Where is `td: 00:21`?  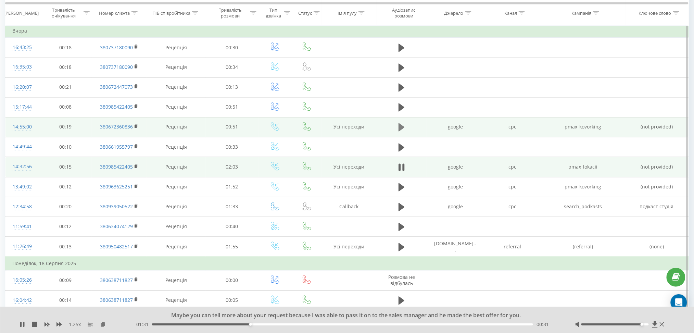
td: 00:21 is located at coordinates (65, 87).